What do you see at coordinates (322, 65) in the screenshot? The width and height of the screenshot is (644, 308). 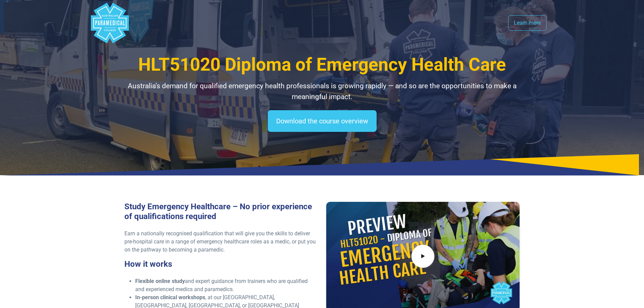 I see `span: HLT51020 Diploma of Emergency Health Care` at bounding box center [322, 65].